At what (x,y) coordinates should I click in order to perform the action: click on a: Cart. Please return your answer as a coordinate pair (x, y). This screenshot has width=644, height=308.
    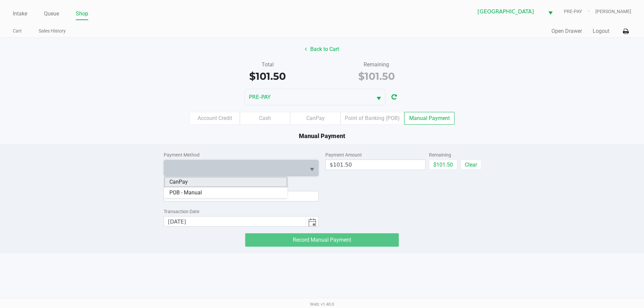
    Looking at the image, I should click on (17, 31).